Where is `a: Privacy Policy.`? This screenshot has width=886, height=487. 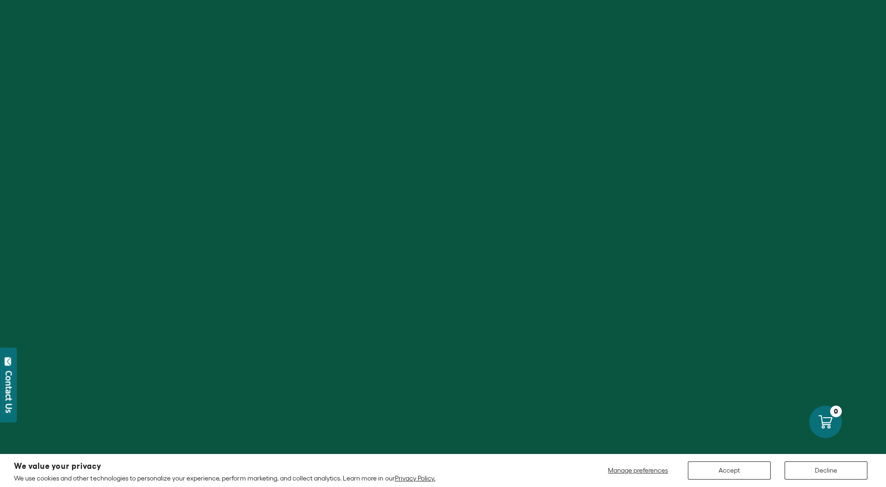
a: Privacy Policy. is located at coordinates (415, 478).